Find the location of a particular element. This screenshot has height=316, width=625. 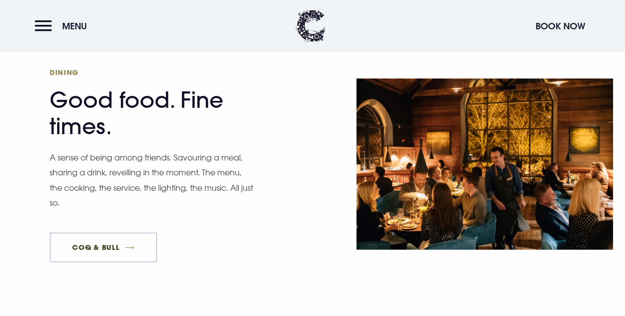

a: Coq & Bull is located at coordinates (103, 248).